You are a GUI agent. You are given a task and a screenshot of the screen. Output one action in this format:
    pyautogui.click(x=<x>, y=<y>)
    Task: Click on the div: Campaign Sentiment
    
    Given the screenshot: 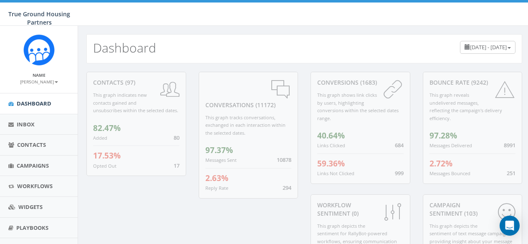 What is the action you would take?
    pyautogui.click(x=473, y=210)
    